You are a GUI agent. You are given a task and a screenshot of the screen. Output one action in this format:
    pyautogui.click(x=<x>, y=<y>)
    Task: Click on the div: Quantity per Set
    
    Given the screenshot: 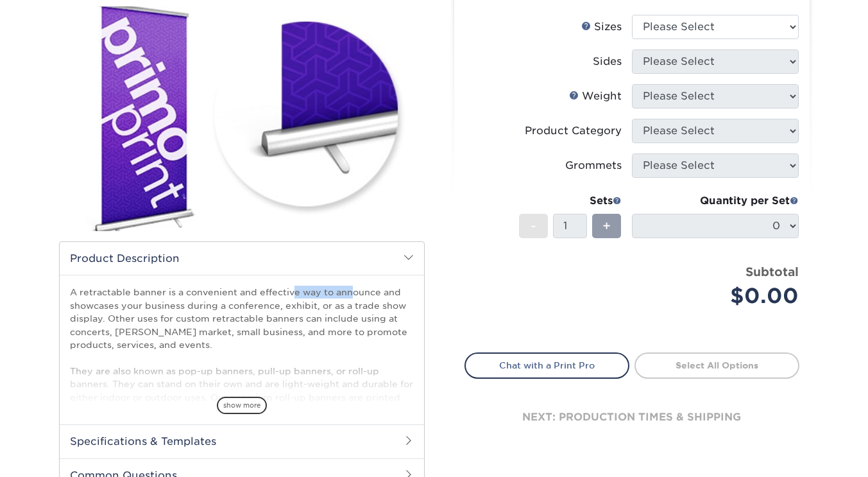 What is the action you would take?
    pyautogui.click(x=716, y=201)
    